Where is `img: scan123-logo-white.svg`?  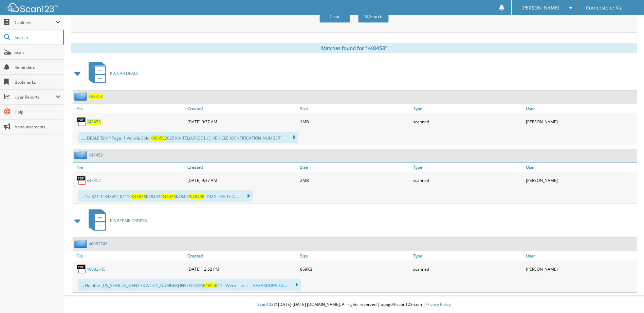 img: scan123-logo-white.svg is located at coordinates (32, 7).